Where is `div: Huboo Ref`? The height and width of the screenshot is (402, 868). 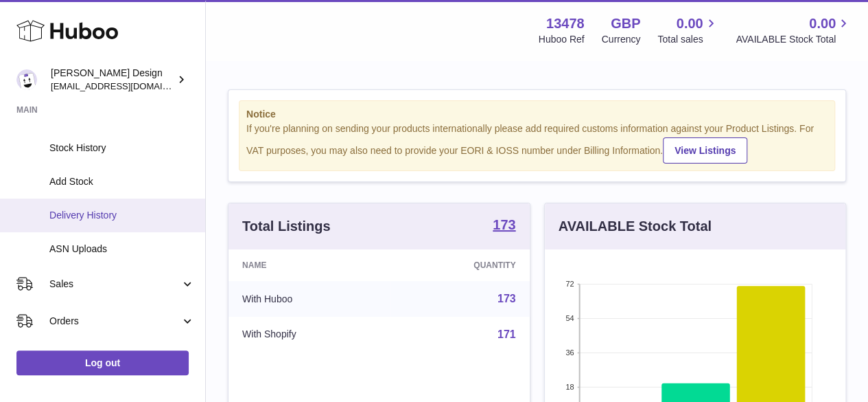 div: Huboo Ref is located at coordinates (562, 39).